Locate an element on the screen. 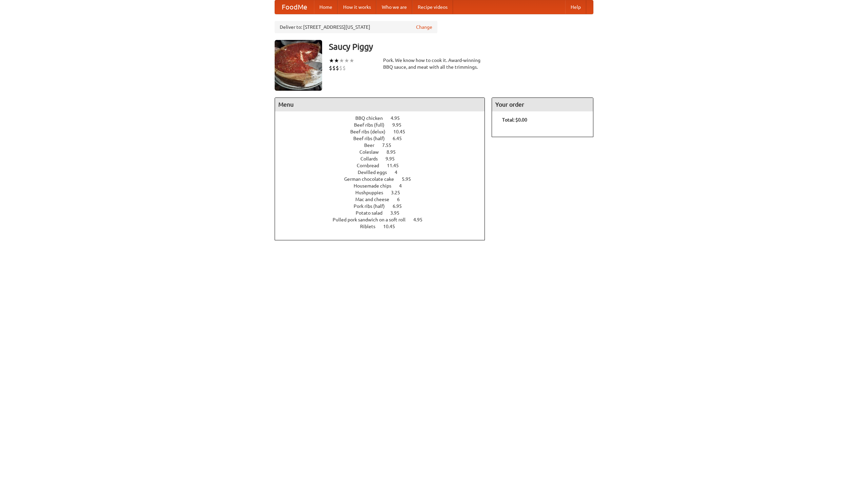 This screenshot has height=479, width=868. h3: Saucy Piggy is located at coordinates (461, 47).